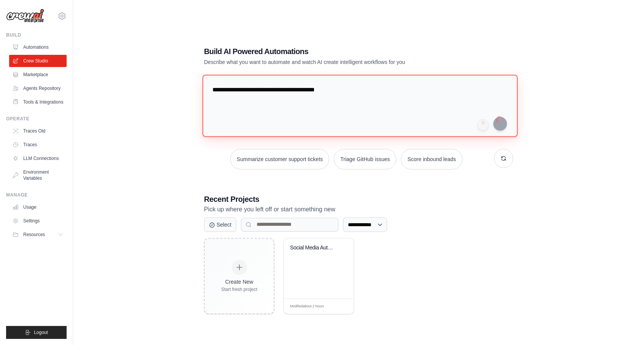  Describe the element at coordinates (25, 16) in the screenshot. I see `img: Logo` at that location.